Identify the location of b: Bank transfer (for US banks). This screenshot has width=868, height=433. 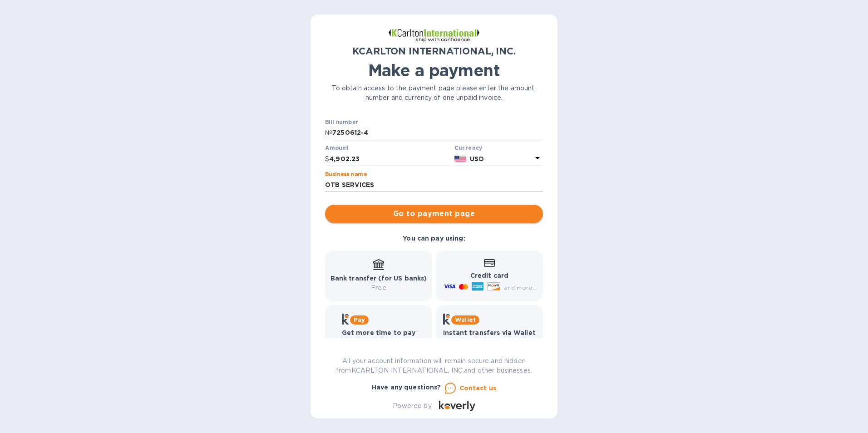
(379, 278).